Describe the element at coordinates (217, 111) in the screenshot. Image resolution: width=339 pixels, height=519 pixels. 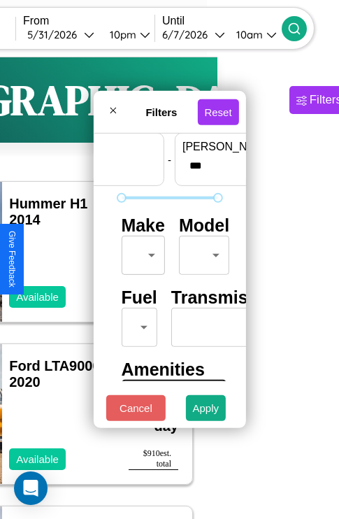
I see `button: Reset` at that location.